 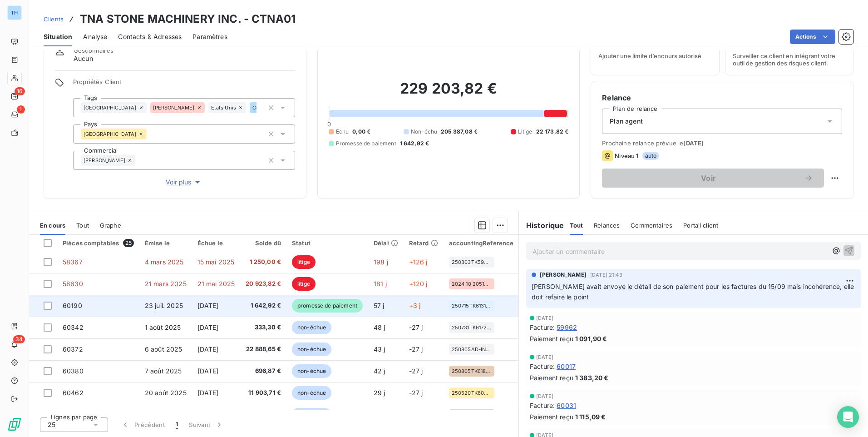 What do you see at coordinates (700, 225) in the screenshot?
I see `span: Portail client` at bounding box center [700, 225].